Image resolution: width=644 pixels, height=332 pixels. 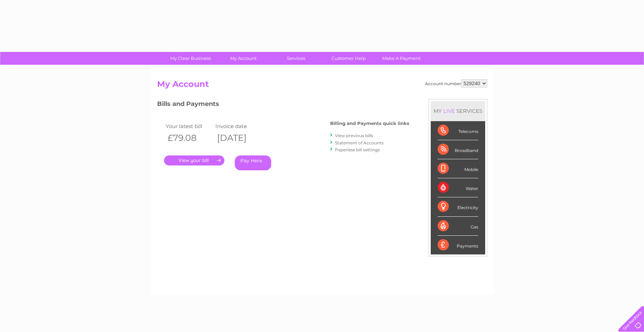 What do you see at coordinates (243, 58) in the screenshot?
I see `a: My Account` at bounding box center [243, 58].